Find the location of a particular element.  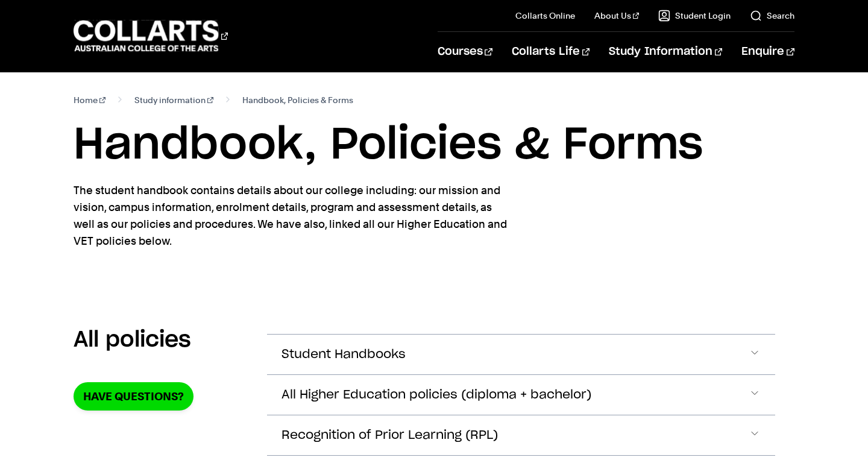

a: Search is located at coordinates (772, 16).